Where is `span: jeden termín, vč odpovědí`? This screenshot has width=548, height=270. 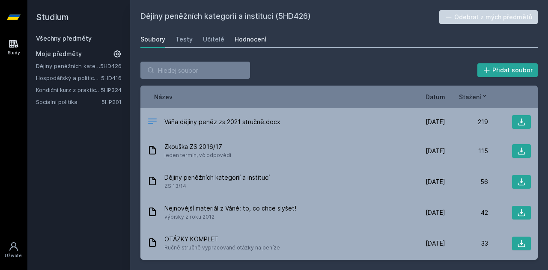
span: jeden termín, vč odpovědí is located at coordinates (198, 156).